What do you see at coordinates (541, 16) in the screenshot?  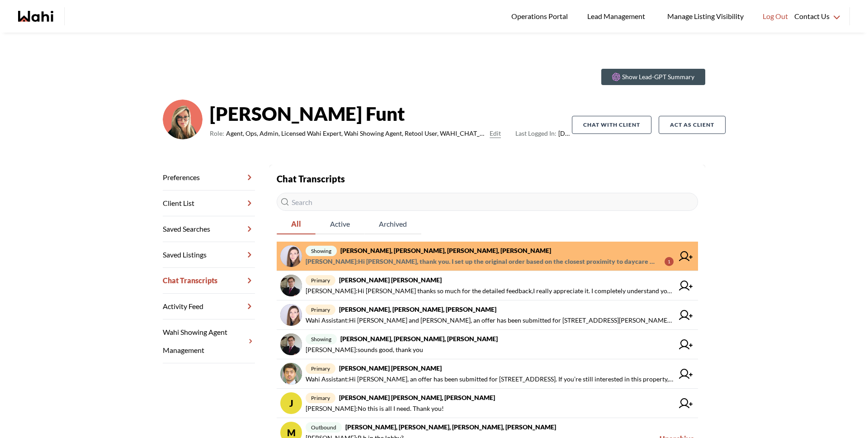 I see `span: Operations Portal` at bounding box center [541, 16].